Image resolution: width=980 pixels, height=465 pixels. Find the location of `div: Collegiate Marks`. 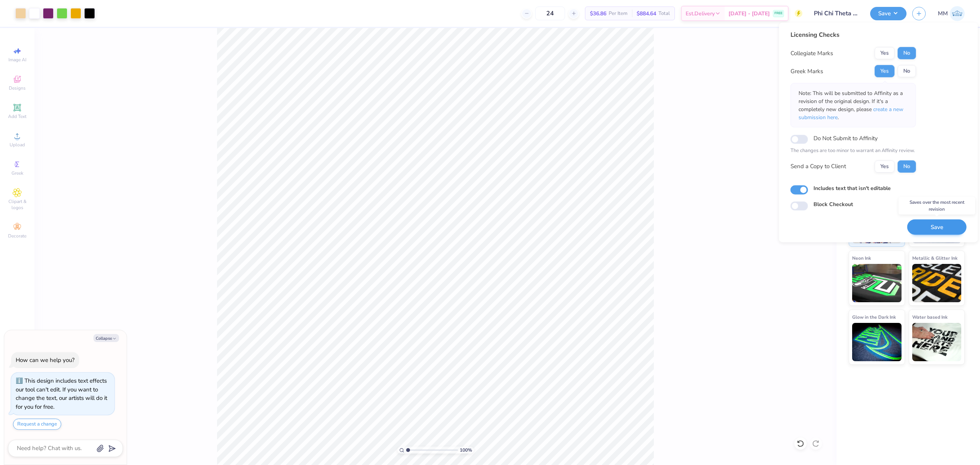

div: Collegiate Marks is located at coordinates (811, 53).